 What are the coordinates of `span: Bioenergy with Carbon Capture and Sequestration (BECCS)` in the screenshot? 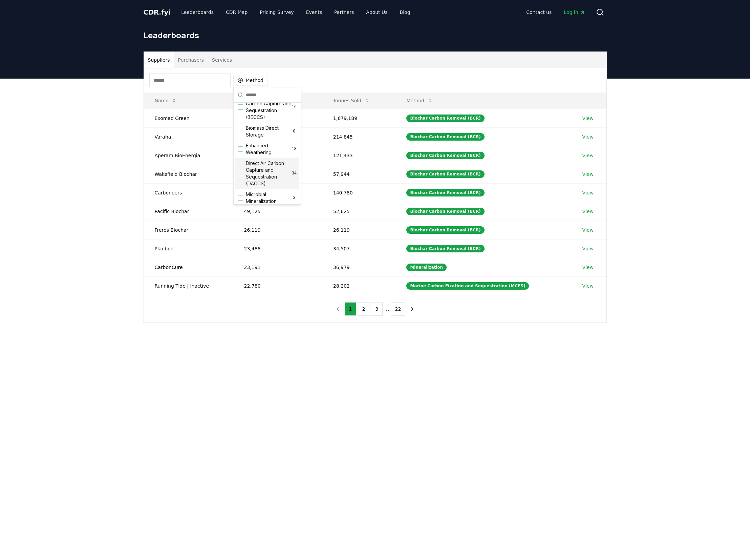 It's located at (269, 107).